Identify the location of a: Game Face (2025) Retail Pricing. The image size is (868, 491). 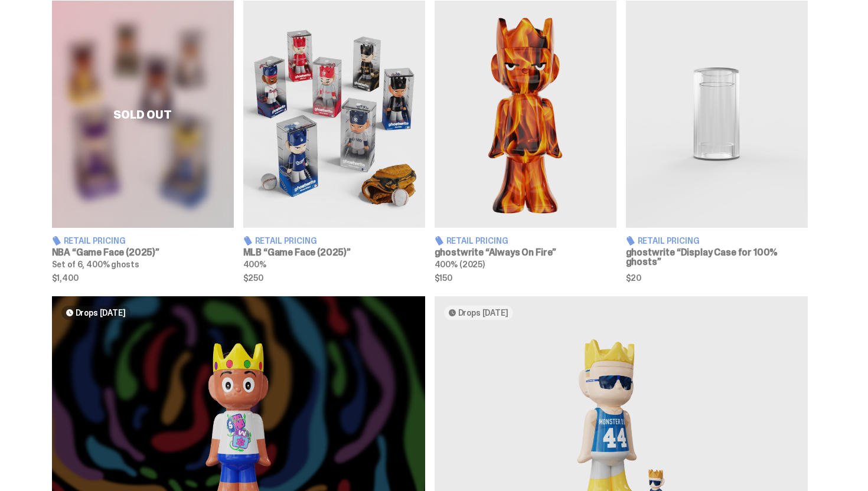
(334, 141).